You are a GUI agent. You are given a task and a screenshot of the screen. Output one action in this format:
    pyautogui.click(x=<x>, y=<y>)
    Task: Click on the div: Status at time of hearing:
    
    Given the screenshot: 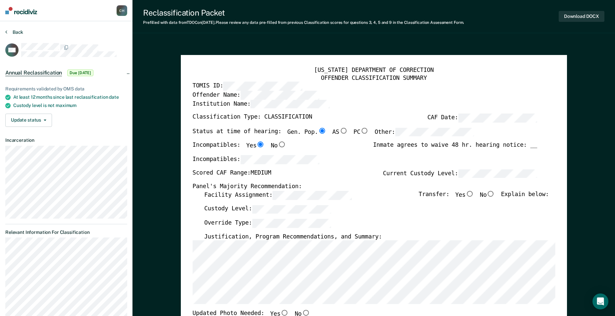 What is the action you would take?
    pyautogui.click(x=333, y=135)
    